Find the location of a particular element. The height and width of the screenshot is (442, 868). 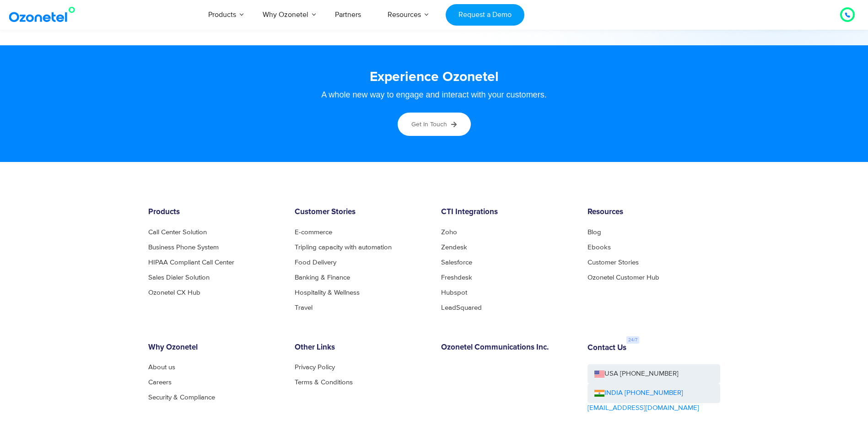

a: Business Phone System is located at coordinates (183, 247).